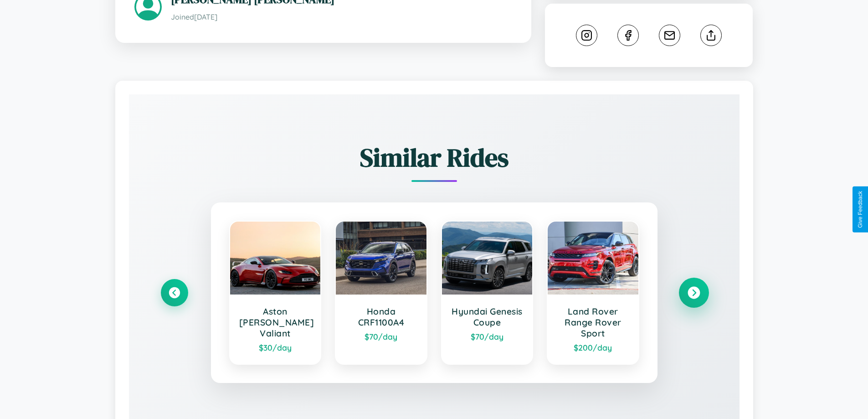  Describe the element at coordinates (434, 158) in the screenshot. I see `h2: Similar Rides` at that location.